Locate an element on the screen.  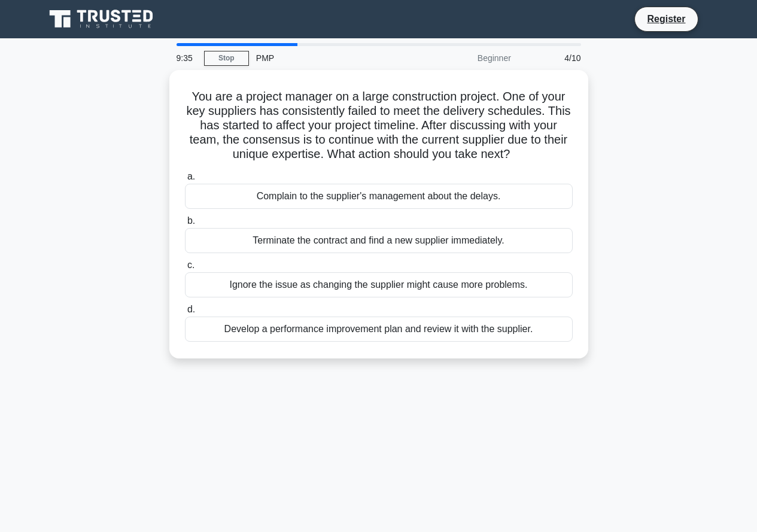
div: Terminate the contract and find a new supplier immediately. is located at coordinates (378, 241).